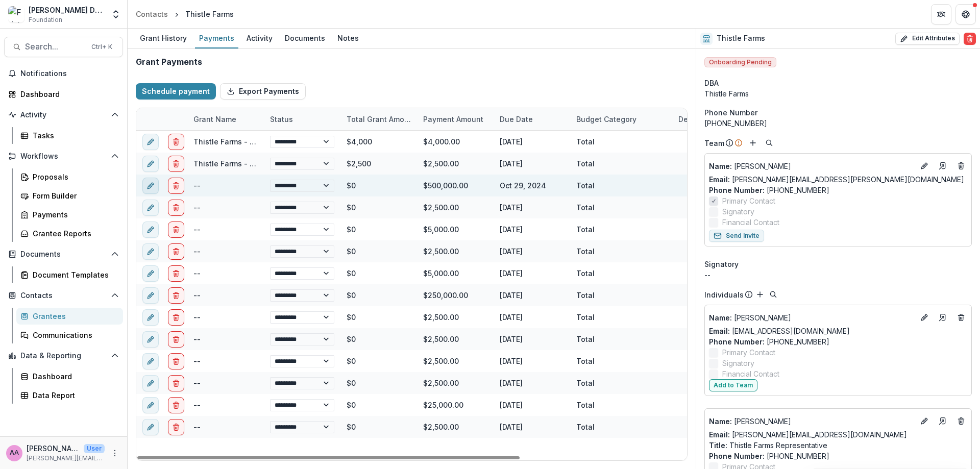 The width and height of the screenshot is (980, 469). Describe the element at coordinates (970, 39) in the screenshot. I see `button: Delete` at that location.